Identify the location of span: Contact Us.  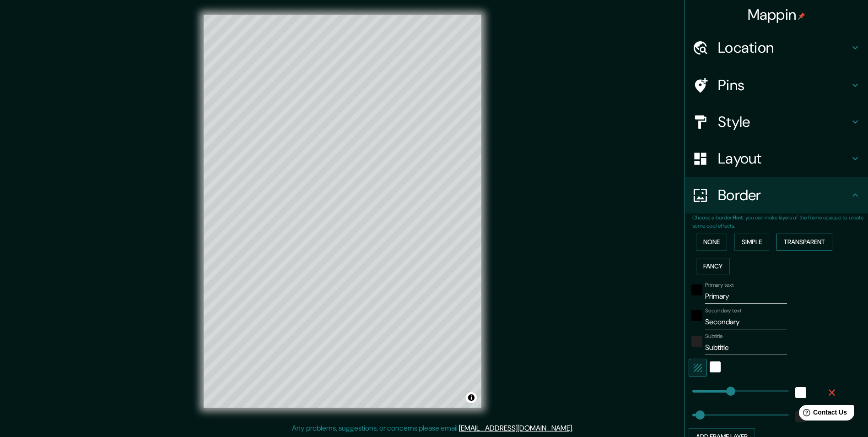
(44, 11).